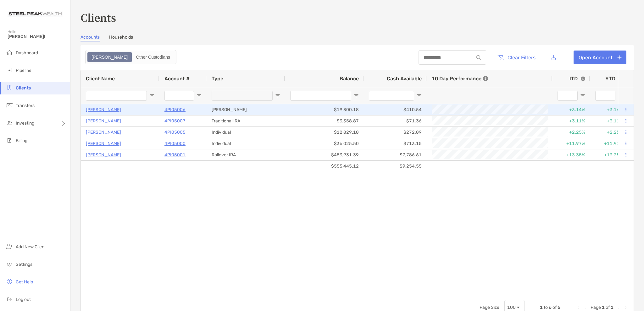 The height and width of the screenshot is (311, 644). What do you see at coordinates (460, 79) in the screenshot?
I see `div: 10 Day Performance` at bounding box center [460, 79].